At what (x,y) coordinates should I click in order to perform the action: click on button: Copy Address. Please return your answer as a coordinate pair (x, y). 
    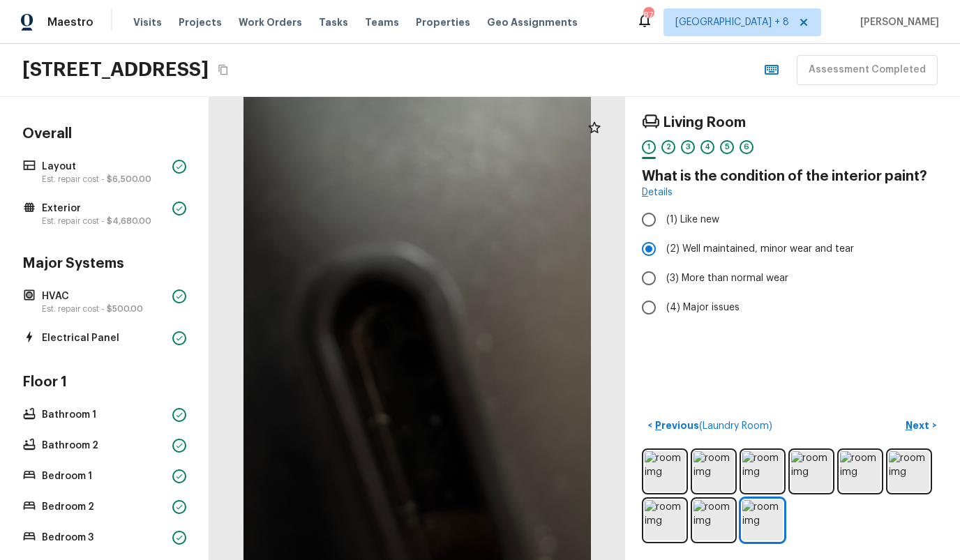
    Looking at the image, I should click on (223, 70).